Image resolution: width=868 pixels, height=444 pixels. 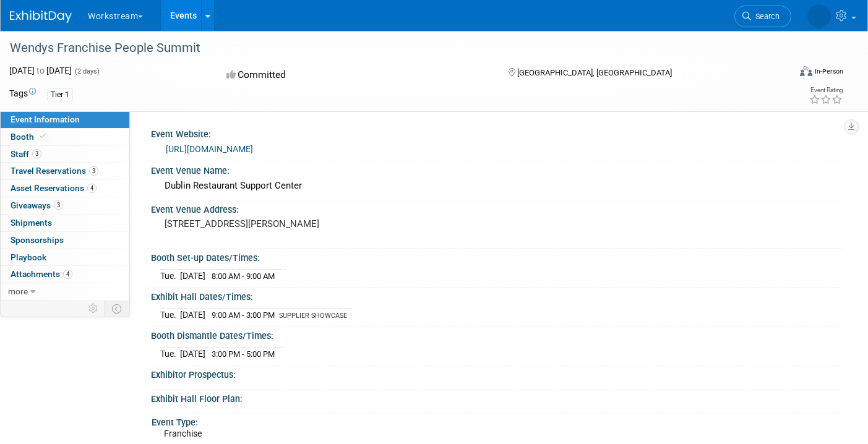 I want to click on div: Committed, so click(x=355, y=75).